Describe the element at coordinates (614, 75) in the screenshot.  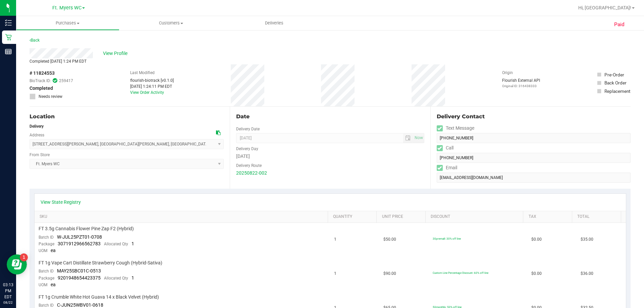
I see `div: Pre-Order` at that location.